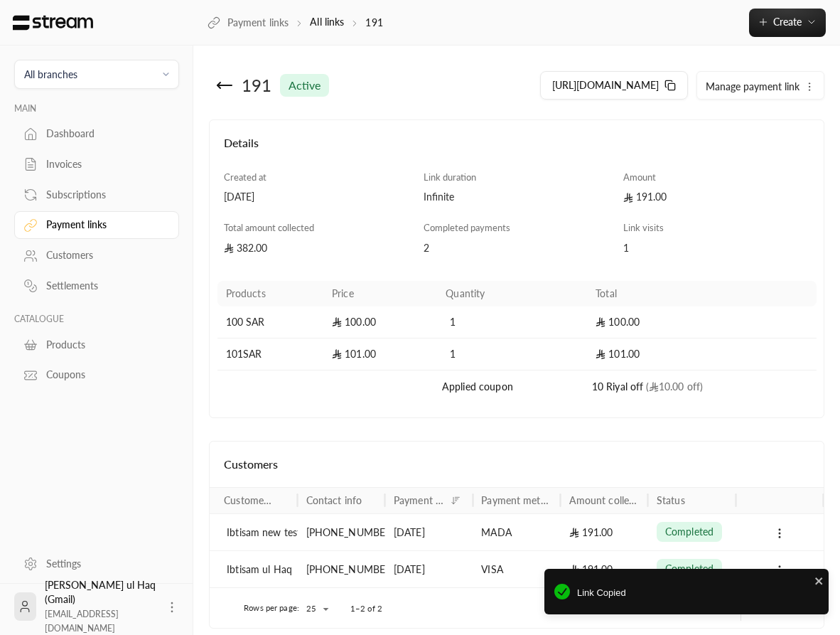 The width and height of the screenshot is (840, 635). What do you see at coordinates (787, 21) in the screenshot?
I see `span: Create` at bounding box center [787, 21].